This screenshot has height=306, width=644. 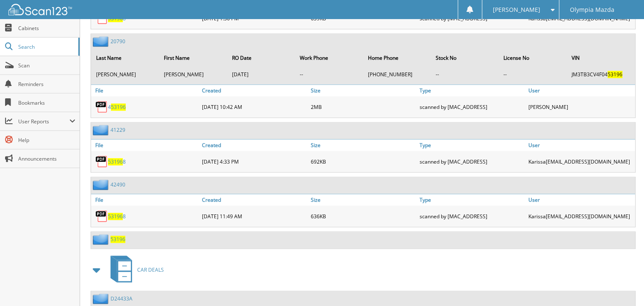 I want to click on a: D24433A, so click(x=122, y=298).